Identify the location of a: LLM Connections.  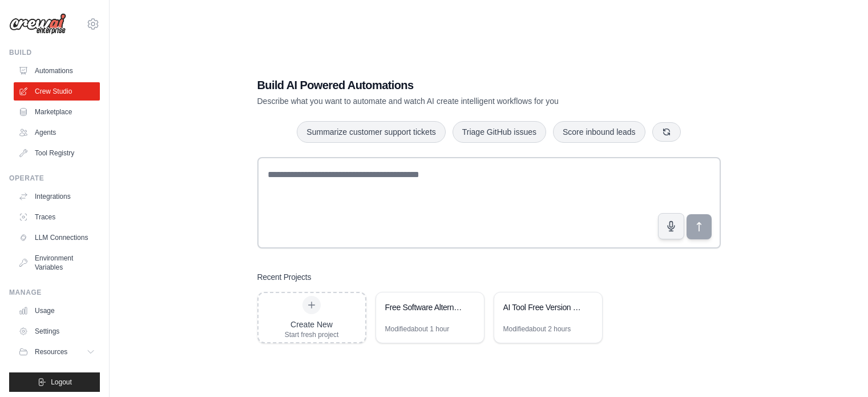
(56, 238).